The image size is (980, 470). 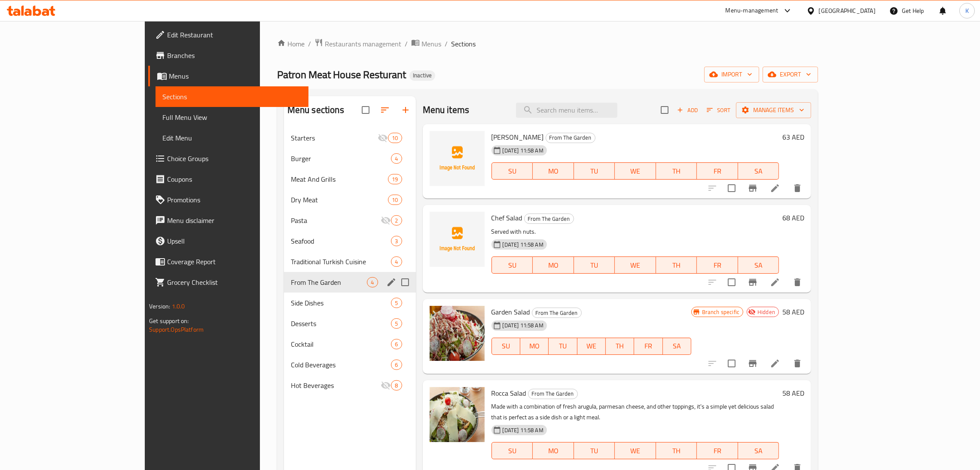 What do you see at coordinates (228, 200) in the screenshot?
I see `a: Promotions` at bounding box center [228, 200].